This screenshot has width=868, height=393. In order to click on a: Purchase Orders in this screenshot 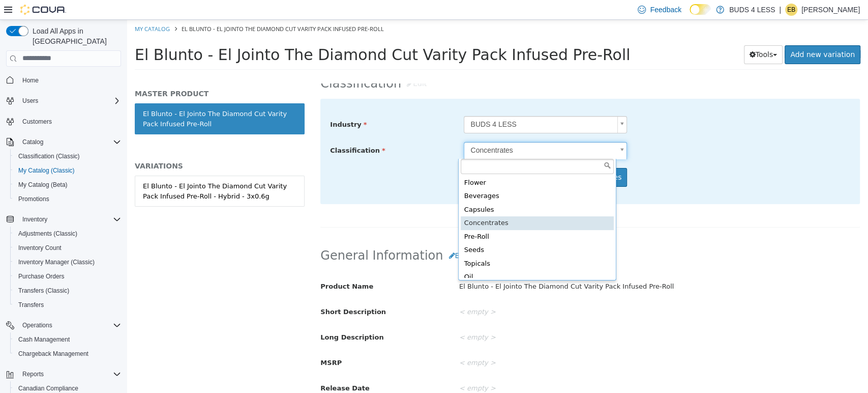, I will do `click(41, 276)`.